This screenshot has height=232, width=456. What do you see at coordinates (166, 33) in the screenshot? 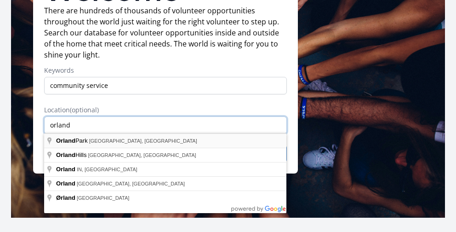
I see `p: There are hundreds of thousands of volunteer opportunities throughout the world just waiting for ...` at bounding box center [166, 33].